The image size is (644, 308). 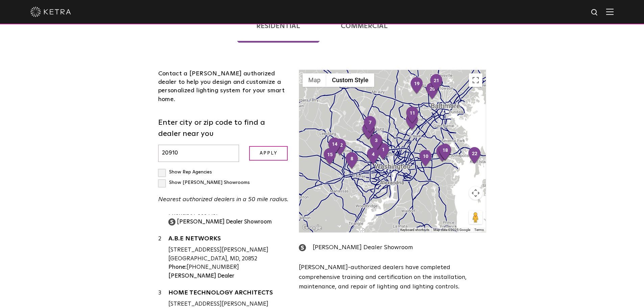 I want to click on div: 6, so click(x=369, y=131).